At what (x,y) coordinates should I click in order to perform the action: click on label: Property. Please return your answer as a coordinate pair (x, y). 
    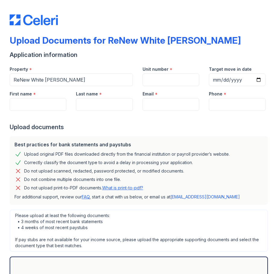
    Looking at the image, I should click on (19, 69).